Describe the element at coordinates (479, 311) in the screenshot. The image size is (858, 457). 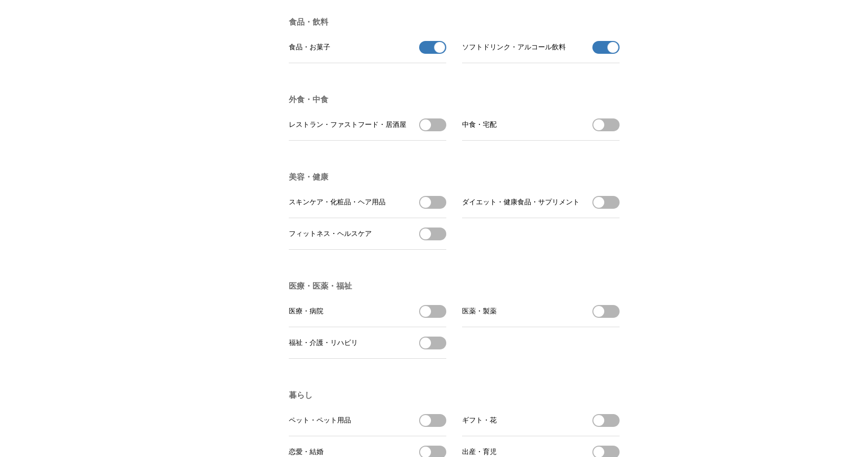
I see `span: 医薬・製薬` at that location.